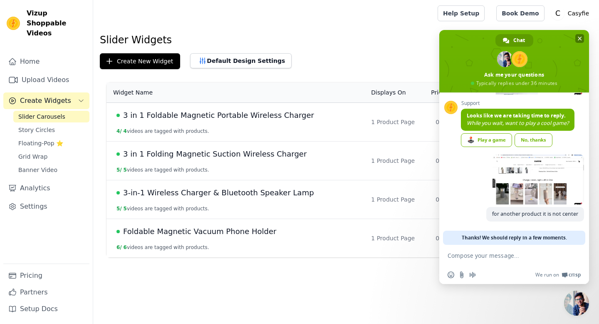 This screenshot has width=599, height=324. Describe the element at coordinates (578, 13) in the screenshot. I see `p: Casyfie` at that location.